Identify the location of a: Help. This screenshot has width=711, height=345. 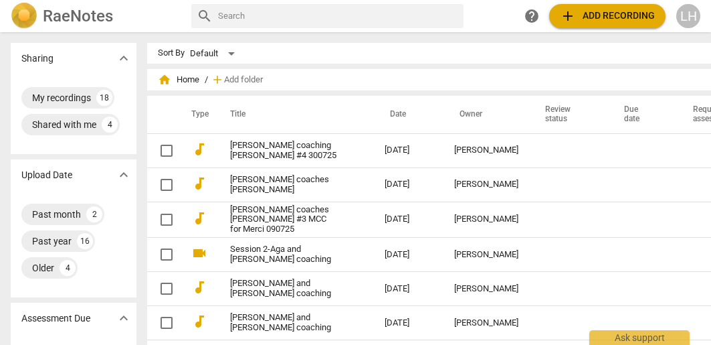
(532, 16).